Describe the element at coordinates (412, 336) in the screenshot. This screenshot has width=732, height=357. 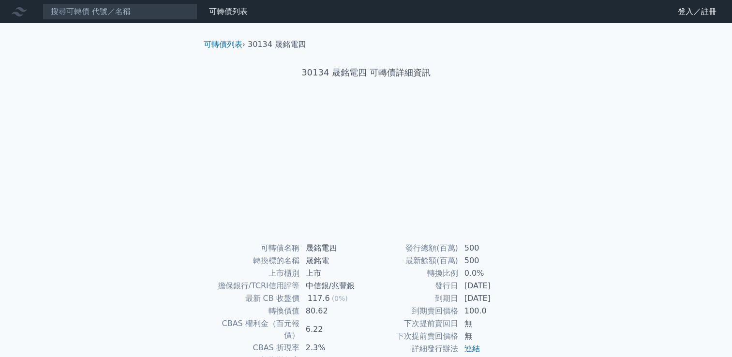
I see `td: 下次提前賣回價格` at that location.